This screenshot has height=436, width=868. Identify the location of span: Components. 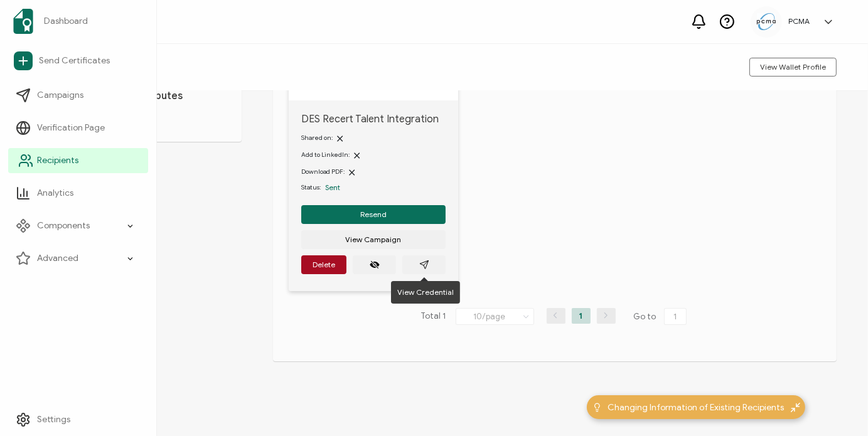
(64, 226).